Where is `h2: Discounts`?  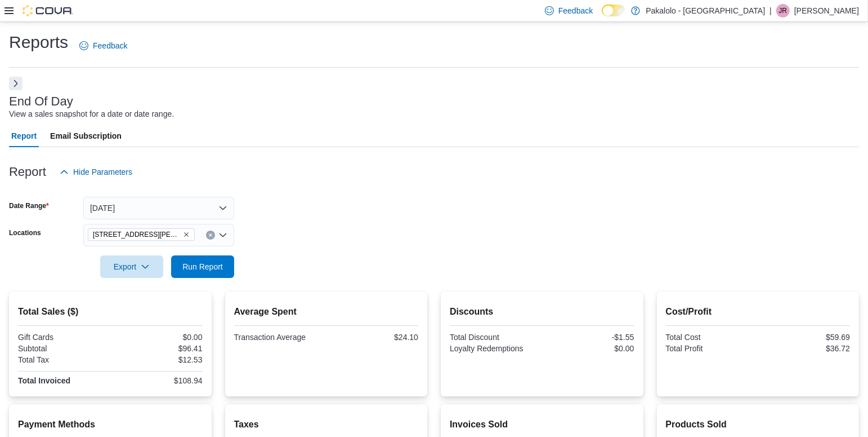
h2: Discounts is located at coordinates (542, 312).